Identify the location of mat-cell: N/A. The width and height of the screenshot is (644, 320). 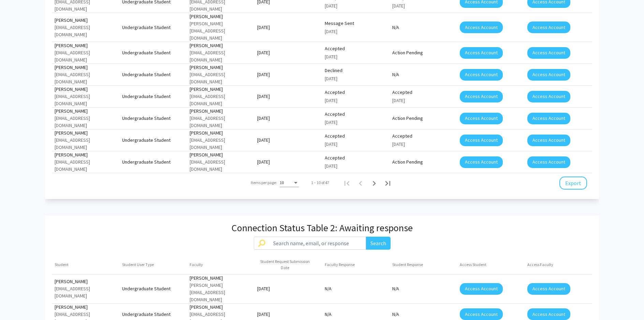
(423, 28).